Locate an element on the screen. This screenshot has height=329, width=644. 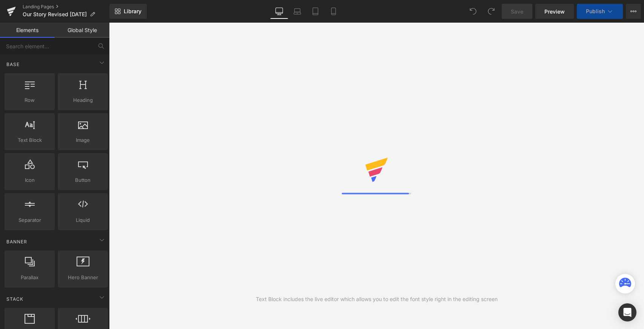
span: Publish is located at coordinates (596, 11).